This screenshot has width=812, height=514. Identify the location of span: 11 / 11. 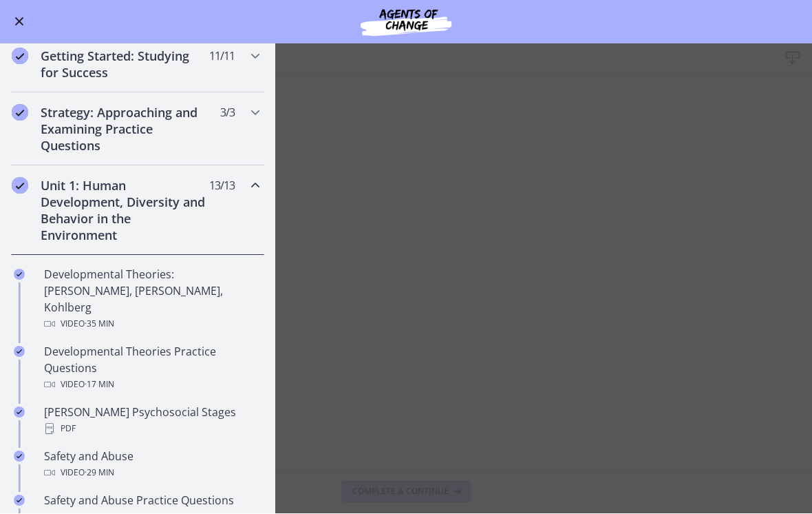
(221, 56).